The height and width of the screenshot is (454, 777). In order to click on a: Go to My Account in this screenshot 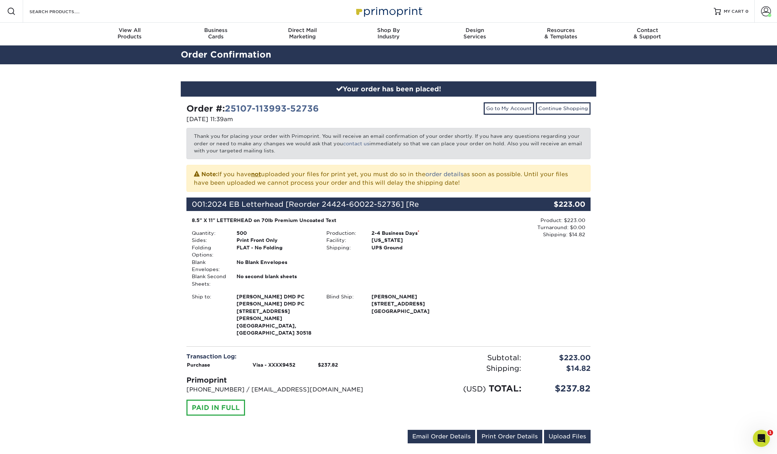, I will do `click(509, 108)`.